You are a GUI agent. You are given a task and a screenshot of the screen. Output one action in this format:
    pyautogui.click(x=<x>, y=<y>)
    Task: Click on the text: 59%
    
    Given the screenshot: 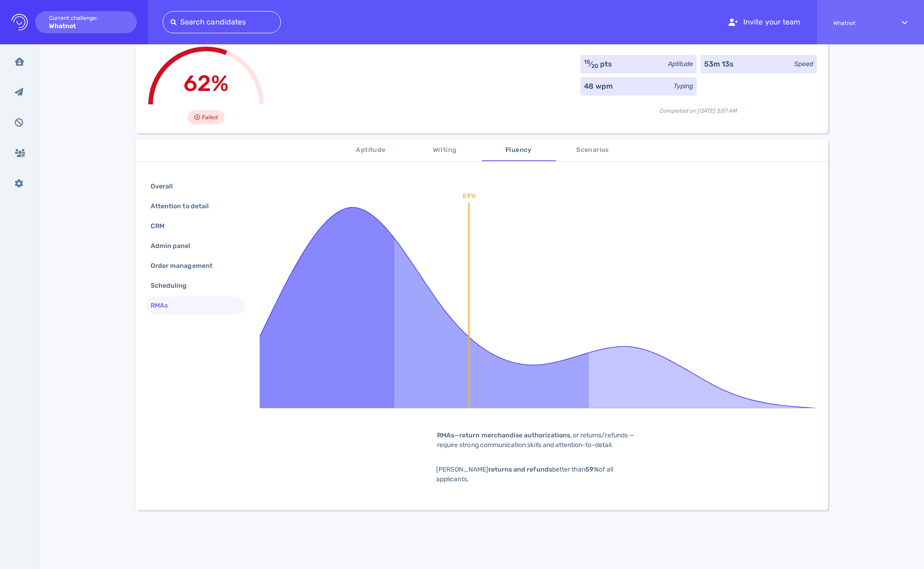 What is the action you would take?
    pyautogui.click(x=468, y=196)
    